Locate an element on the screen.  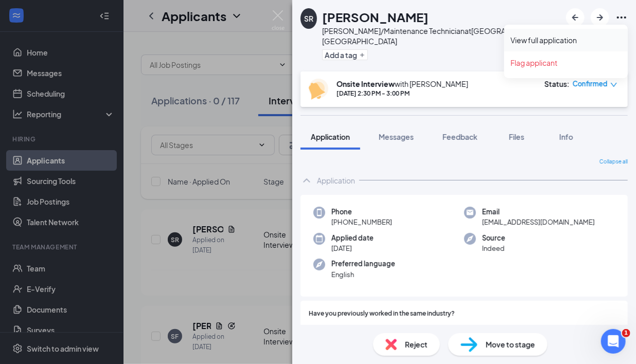
span: Confirmed is located at coordinates (591, 84).